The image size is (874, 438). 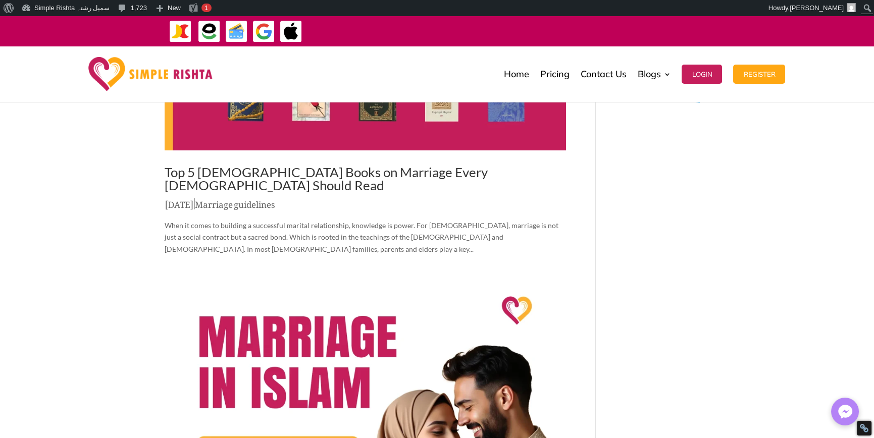 What do you see at coordinates (236, 31) in the screenshot?
I see `img: Credit Cards` at bounding box center [236, 31].